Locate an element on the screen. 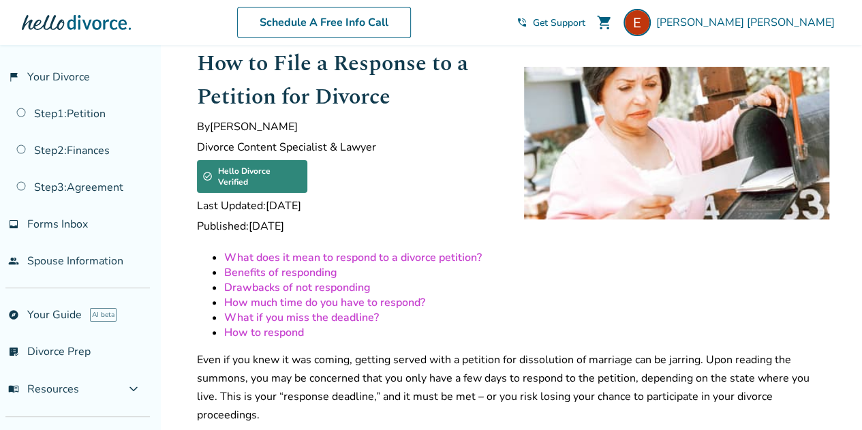 The height and width of the screenshot is (430, 862). span: menu_book is located at coordinates (14, 389).